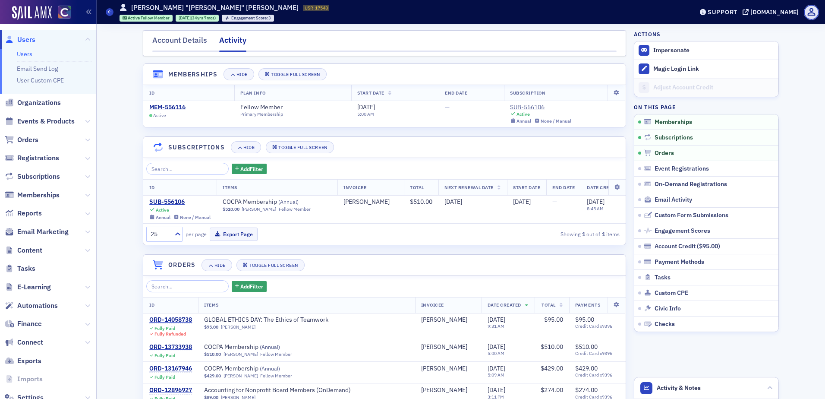 This screenshot has width=825, height=399. Describe the element at coordinates (187, 169) in the screenshot. I see `input: Search…` at that location.